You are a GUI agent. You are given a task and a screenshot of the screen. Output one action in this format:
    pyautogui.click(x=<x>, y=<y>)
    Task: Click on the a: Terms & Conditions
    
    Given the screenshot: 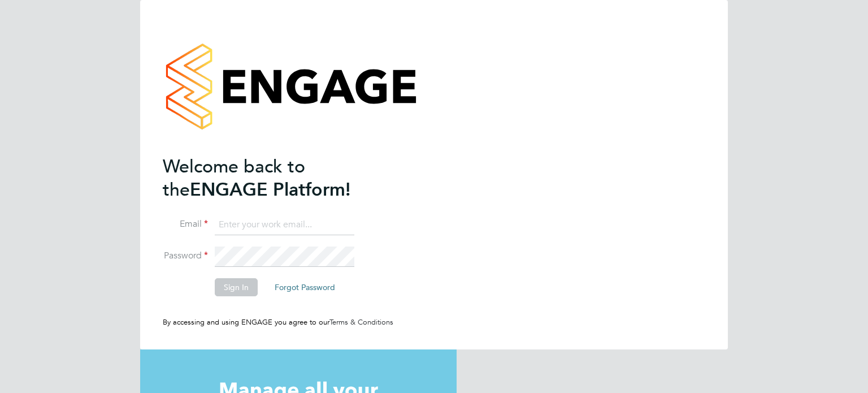 What is the action you would take?
    pyautogui.click(x=361, y=322)
    